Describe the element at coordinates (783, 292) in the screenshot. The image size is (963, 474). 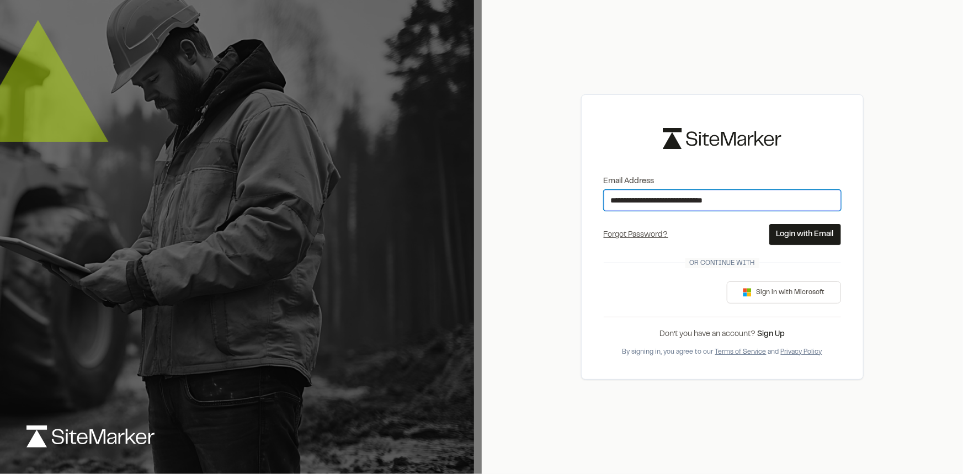
I see `button: Sign in with Microsoft` at that location.